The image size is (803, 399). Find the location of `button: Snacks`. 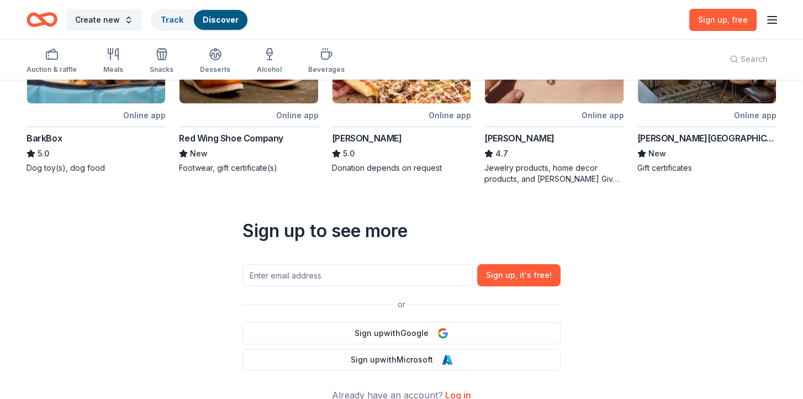

button: Snacks is located at coordinates (161, 61).